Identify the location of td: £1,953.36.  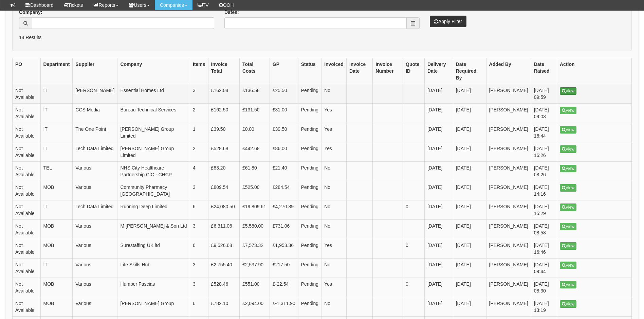
(284, 249).